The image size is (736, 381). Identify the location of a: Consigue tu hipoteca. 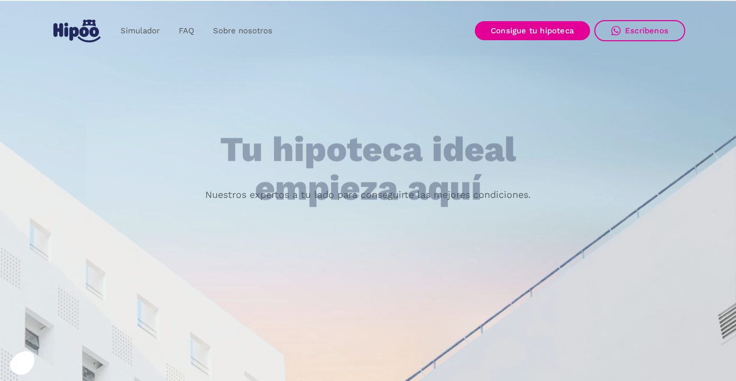
(533, 31).